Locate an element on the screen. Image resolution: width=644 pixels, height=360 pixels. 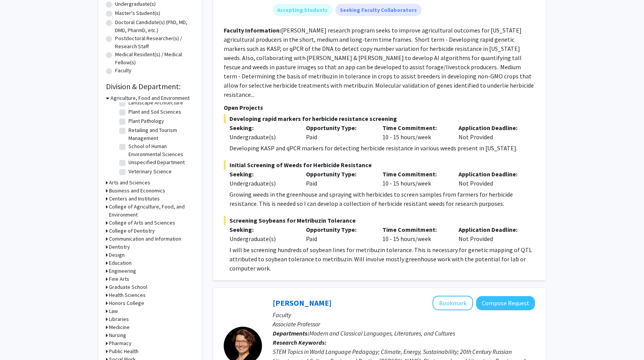
b: Faculty Information: is located at coordinates (253, 30).